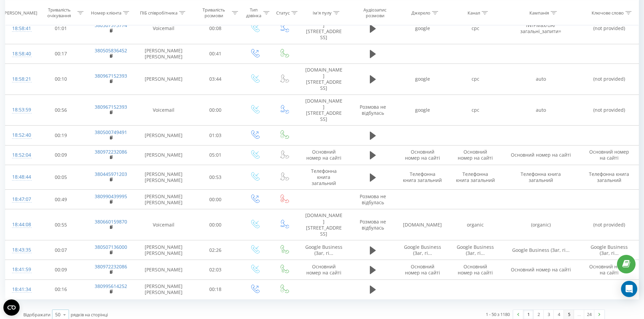 This screenshot has width=644, height=319. Describe the element at coordinates (21, 199) in the screenshot. I see `div: 18:47:07` at that location.